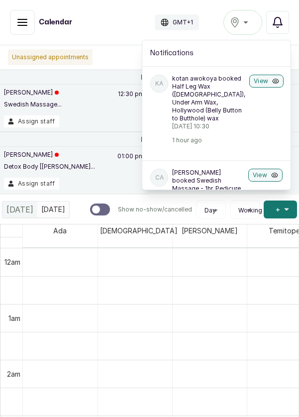 The width and height of the screenshot is (299, 417). What do you see at coordinates (159, 84) in the screenshot?
I see `p: ka` at bounding box center [159, 84].